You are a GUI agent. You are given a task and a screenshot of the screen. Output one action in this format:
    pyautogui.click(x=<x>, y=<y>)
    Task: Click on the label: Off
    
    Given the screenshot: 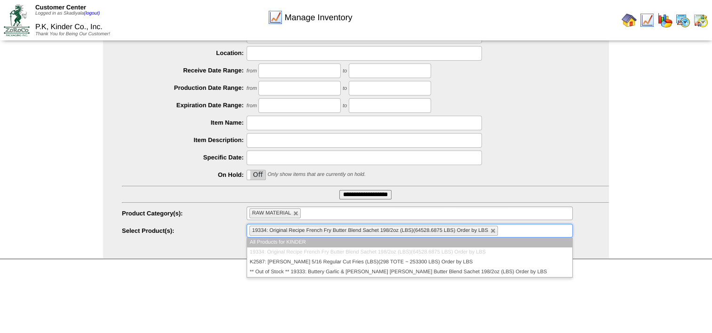 What is the action you would take?
    pyautogui.click(x=256, y=175)
    